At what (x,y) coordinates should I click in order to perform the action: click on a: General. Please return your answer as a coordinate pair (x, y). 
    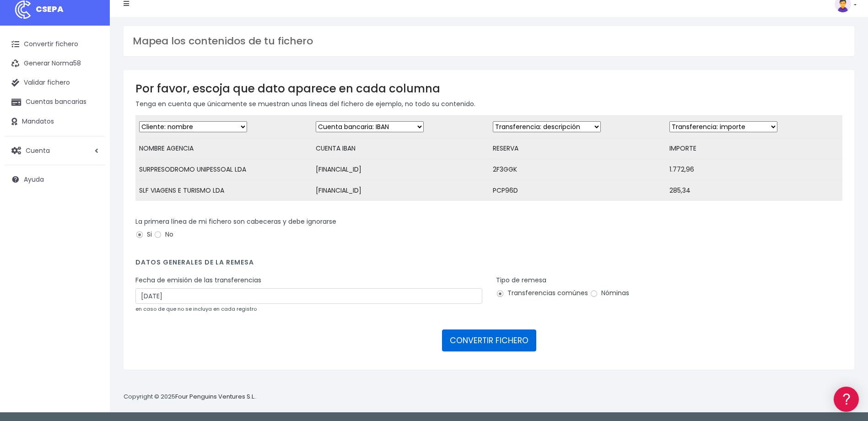
    Looking at the image, I should click on (91, 203).